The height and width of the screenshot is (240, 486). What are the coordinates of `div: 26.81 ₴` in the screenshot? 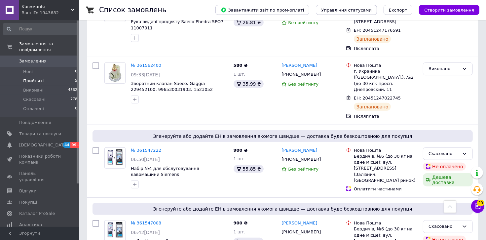 It's located at (248, 22).